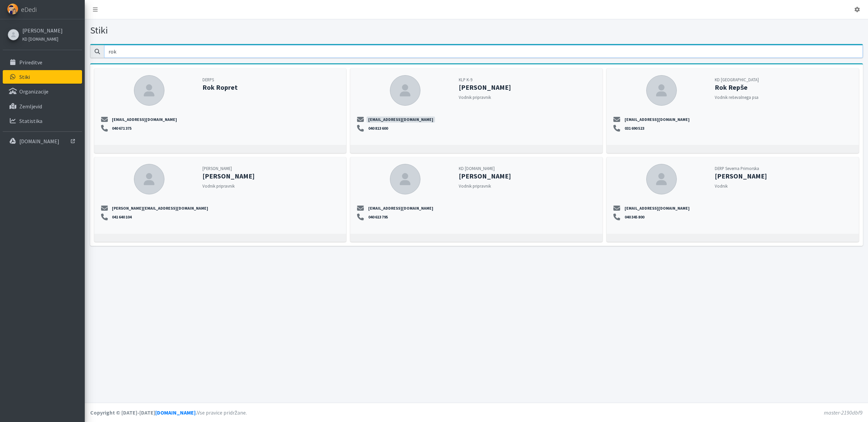 The image size is (868, 422). What do you see at coordinates (25, 77) in the screenshot?
I see `p: Stiki` at bounding box center [25, 77].